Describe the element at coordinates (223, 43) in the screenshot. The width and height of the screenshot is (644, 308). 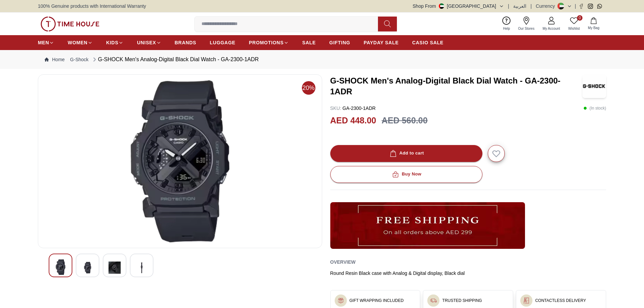
I see `span: LUGGAGE` at that location.